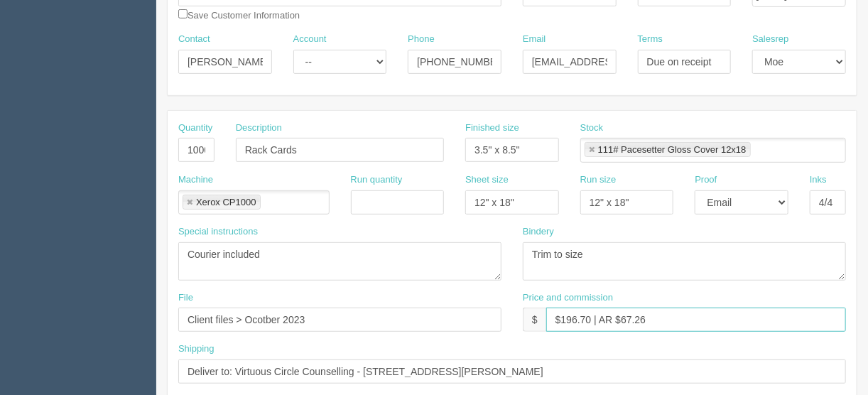 This screenshot has width=868, height=395. I want to click on label: Phone, so click(421, 39).